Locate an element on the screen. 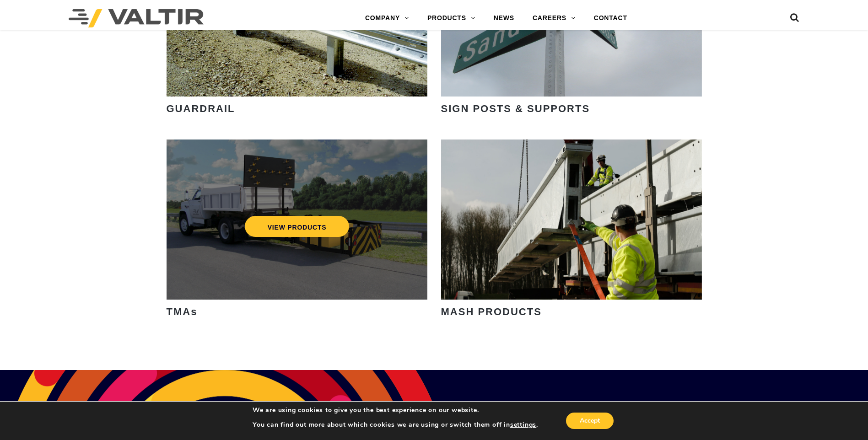 The image size is (868, 440). a: CONTACT is located at coordinates (610, 18).